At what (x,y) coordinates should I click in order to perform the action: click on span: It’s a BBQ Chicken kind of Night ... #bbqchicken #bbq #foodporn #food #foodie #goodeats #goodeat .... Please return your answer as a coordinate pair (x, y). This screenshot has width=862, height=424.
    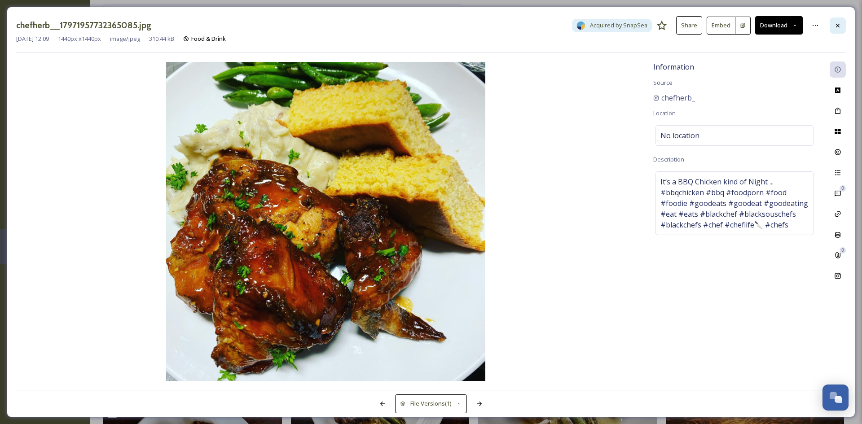
    Looking at the image, I should click on (735, 203).